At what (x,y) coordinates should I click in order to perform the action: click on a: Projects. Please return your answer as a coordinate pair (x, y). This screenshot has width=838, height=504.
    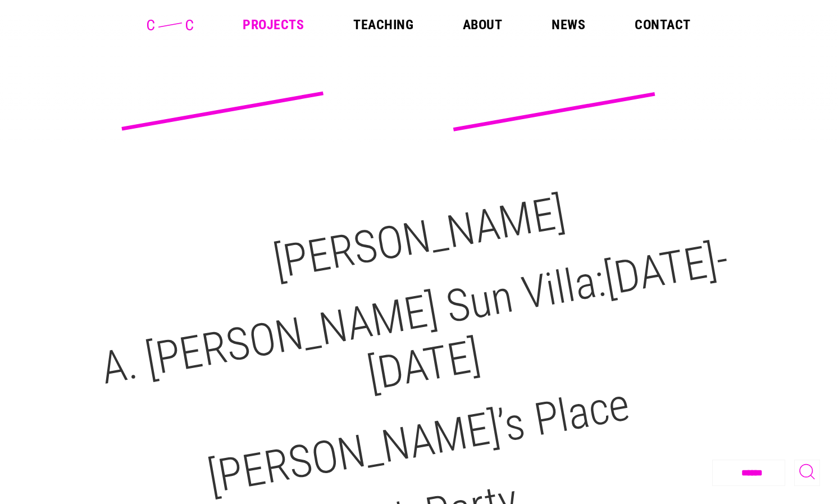
    Looking at the image, I should click on (273, 25).